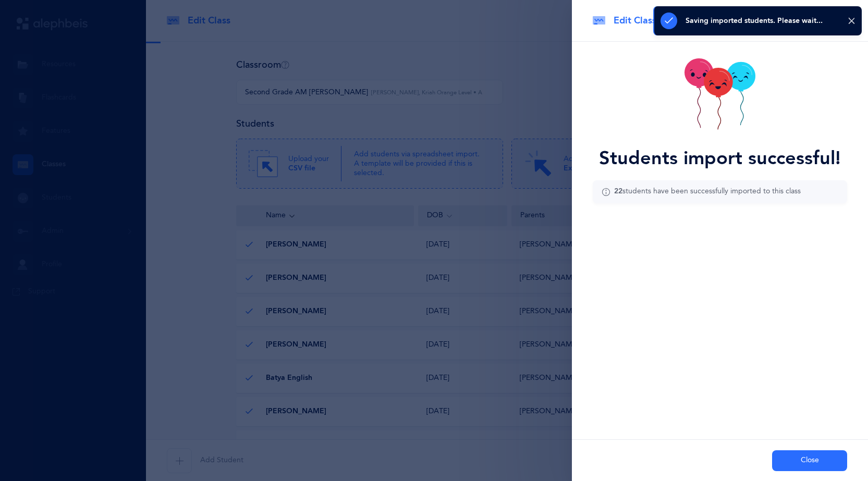 Image resolution: width=868 pixels, height=481 pixels. Describe the element at coordinates (754, 21) in the screenshot. I see `div: Saving imported students. Please wait...` at that location.